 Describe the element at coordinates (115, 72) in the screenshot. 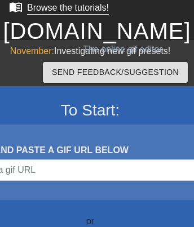

I see `span: Send Feedback/Suggestion` at that location.